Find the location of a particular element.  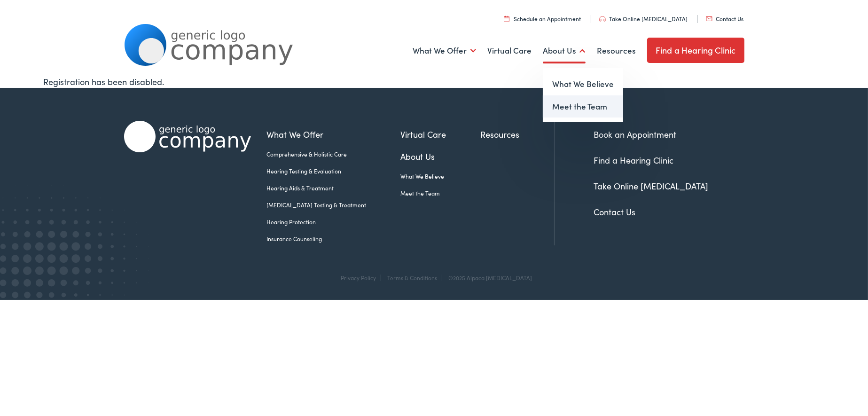

a: Hearing Protection is located at coordinates (334, 222).